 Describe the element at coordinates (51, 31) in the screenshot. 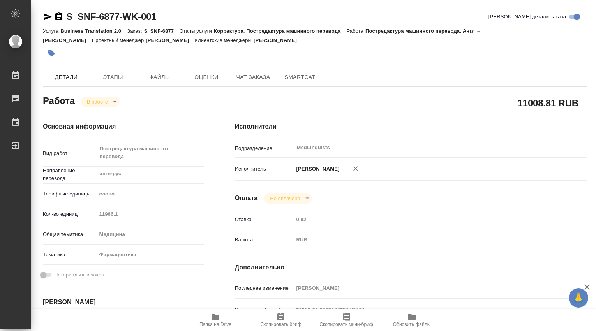

I see `p: Услуга` at that location.